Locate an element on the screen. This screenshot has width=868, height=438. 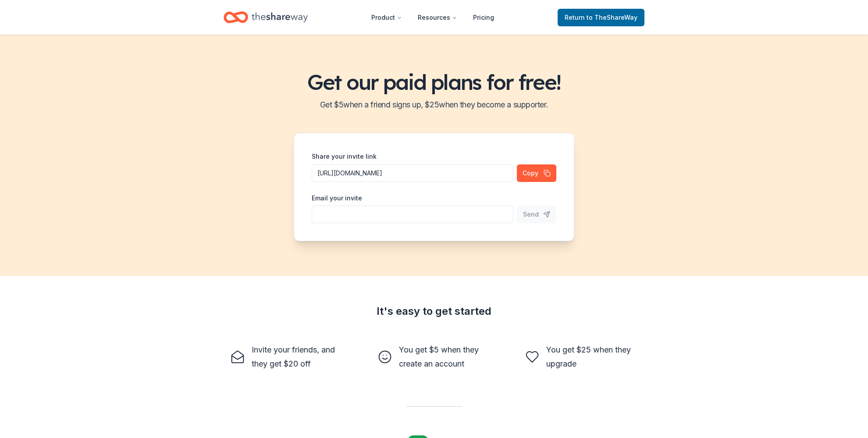
div: Invite your friends, and they get $20 off is located at coordinates (297, 357).